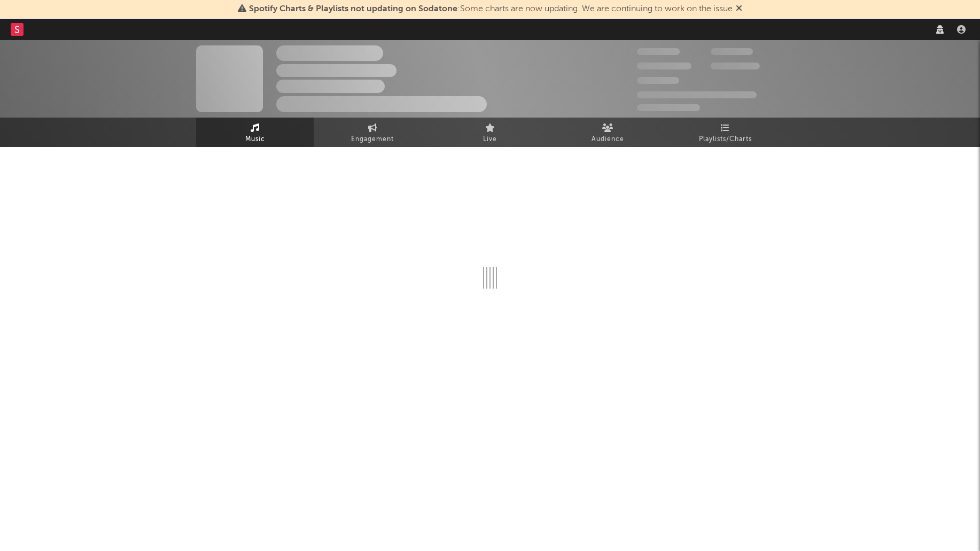  What do you see at coordinates (608, 132) in the screenshot?
I see `a: Audience` at bounding box center [608, 132].